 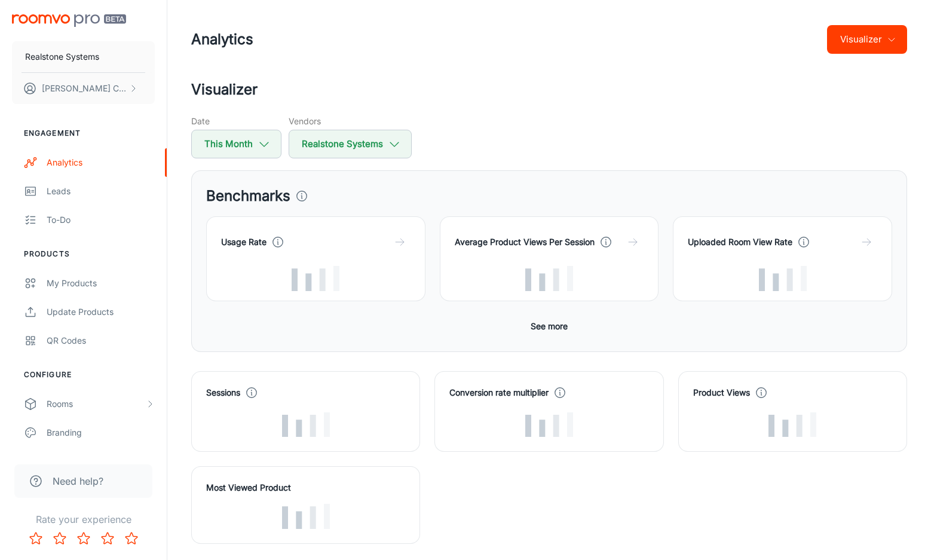 What do you see at coordinates (100, 163) in the screenshot?
I see `div: Analytics` at bounding box center [100, 163].